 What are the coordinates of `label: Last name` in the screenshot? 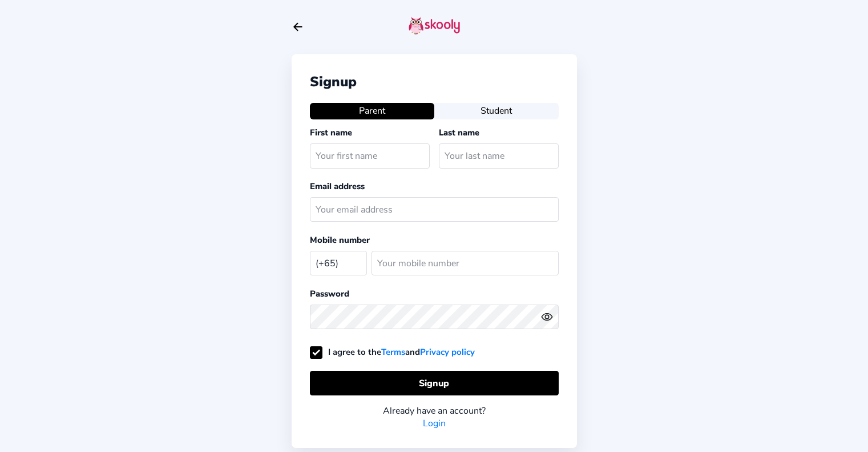 It's located at (459, 133).